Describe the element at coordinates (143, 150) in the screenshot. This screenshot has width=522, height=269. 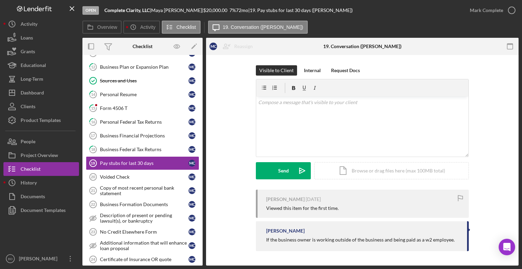
I see `a: 18Business Federal Tax ReturnsMC` at that location.